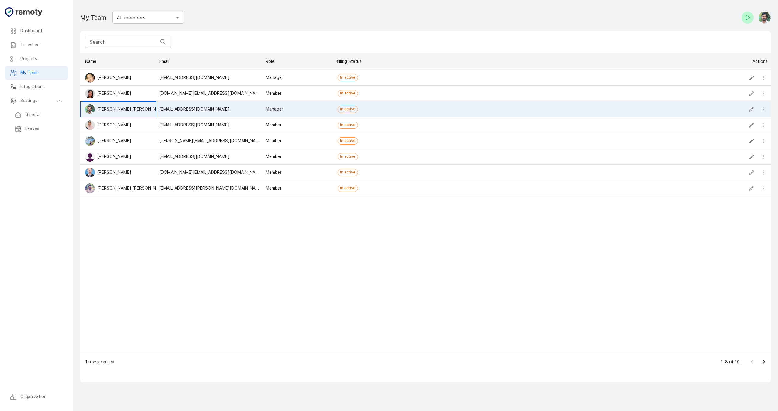 The image size is (778, 411). Describe the element at coordinates (90, 94) in the screenshot. I see `img: Julina` at that location.